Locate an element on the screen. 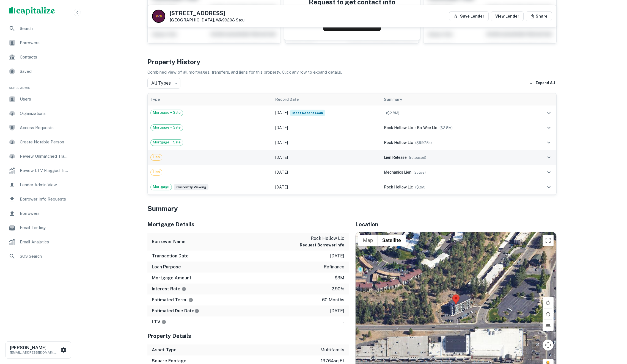 The image size is (627, 364). span: Review Unmatched Transactions is located at coordinates (44, 156).